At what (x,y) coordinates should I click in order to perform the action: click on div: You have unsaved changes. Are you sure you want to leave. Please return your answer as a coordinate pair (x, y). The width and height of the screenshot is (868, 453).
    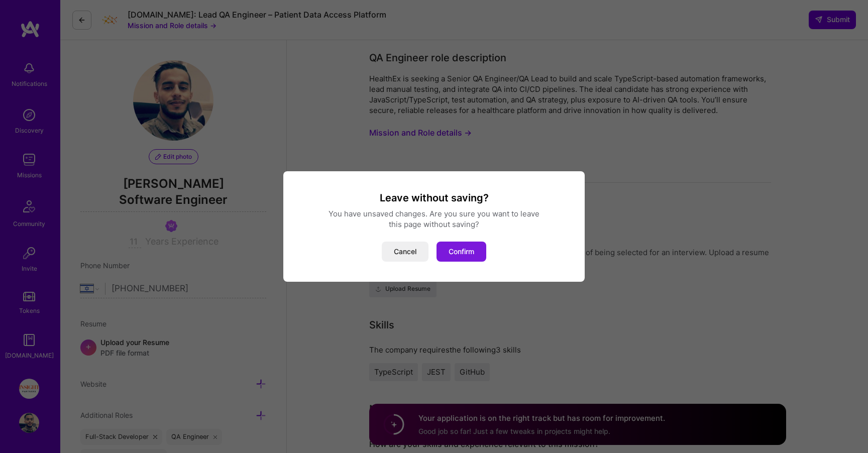
    Looking at the image, I should click on (434, 213).